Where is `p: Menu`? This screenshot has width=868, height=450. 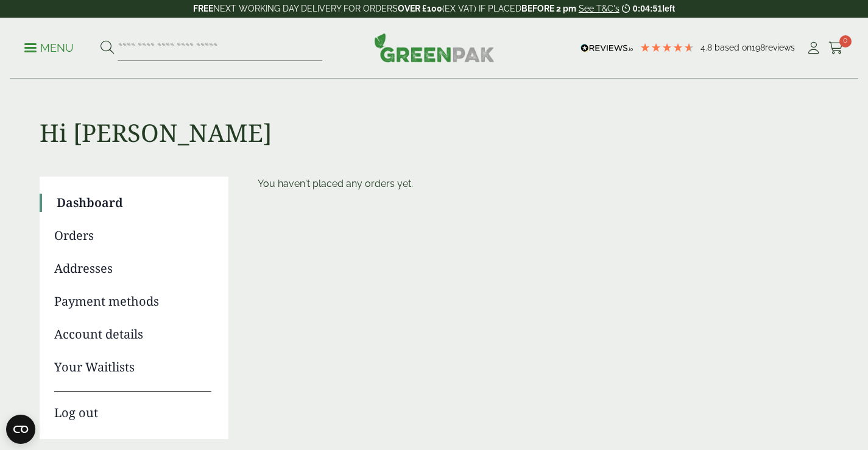 p: Menu is located at coordinates (48, 48).